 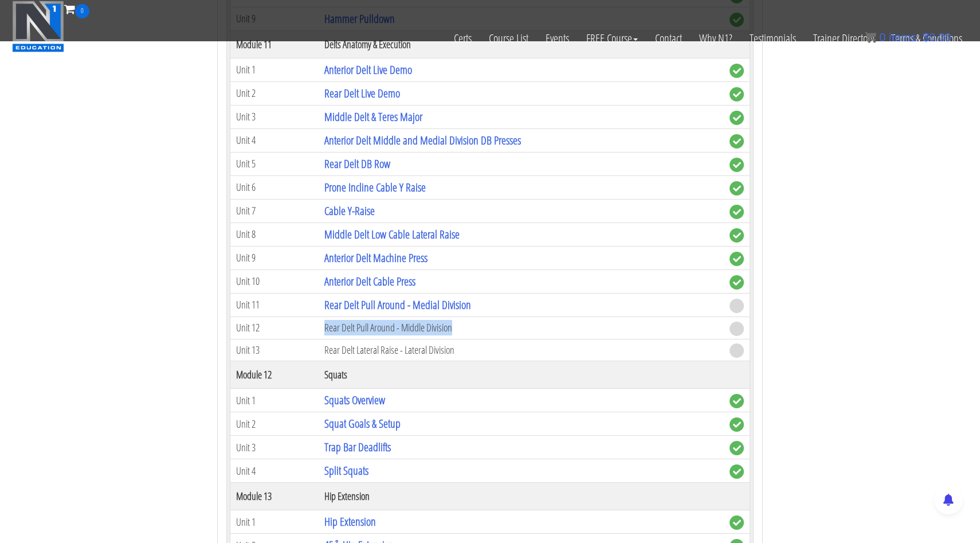 What do you see at coordinates (521, 327) in the screenshot?
I see `td: Rear Delt Pull Around - Middle Division` at bounding box center [521, 327].